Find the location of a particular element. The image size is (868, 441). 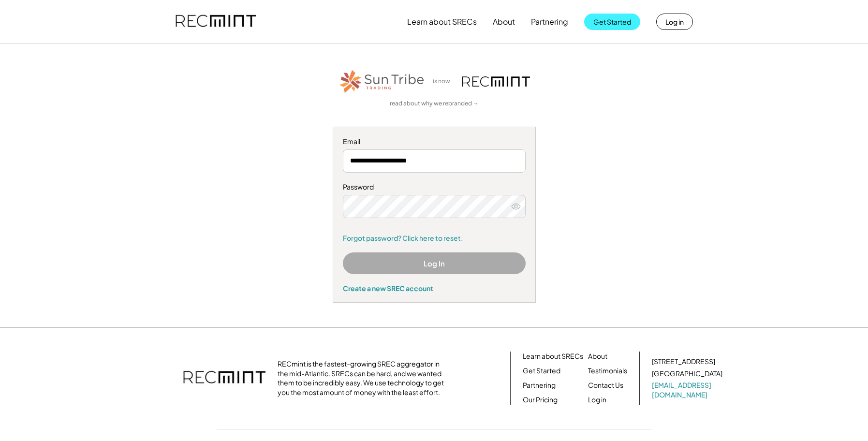

div: is now is located at coordinates (444, 81).